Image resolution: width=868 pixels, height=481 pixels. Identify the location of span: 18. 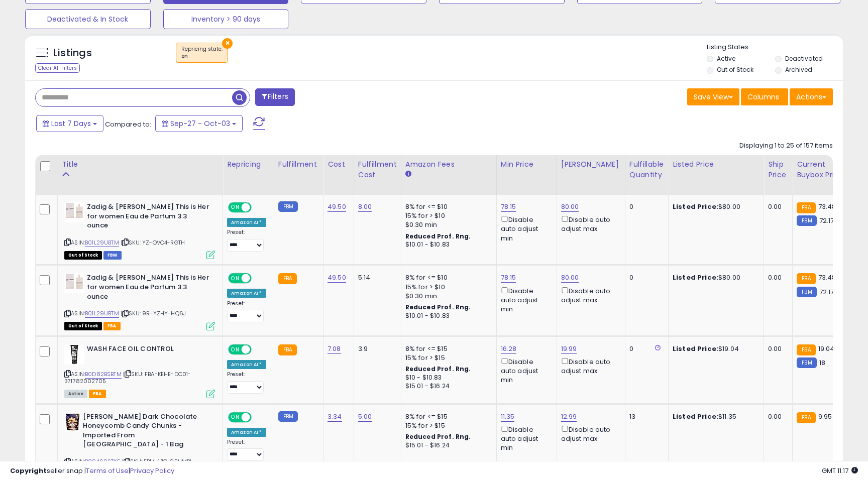
(822, 363).